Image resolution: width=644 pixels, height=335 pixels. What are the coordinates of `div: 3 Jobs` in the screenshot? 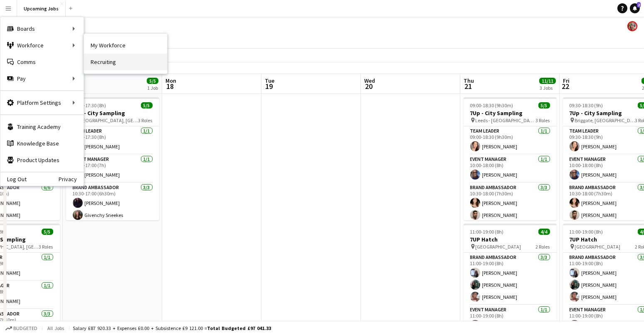 It's located at (547, 88).